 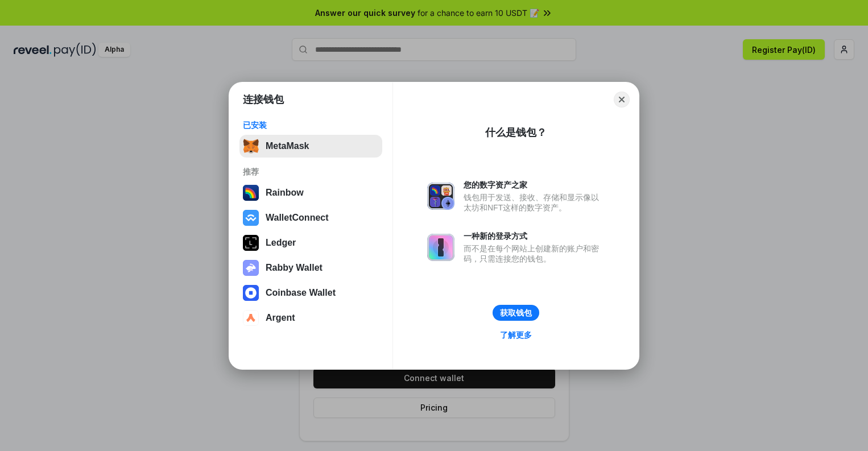 I want to click on div: Rainbow, so click(x=285, y=192).